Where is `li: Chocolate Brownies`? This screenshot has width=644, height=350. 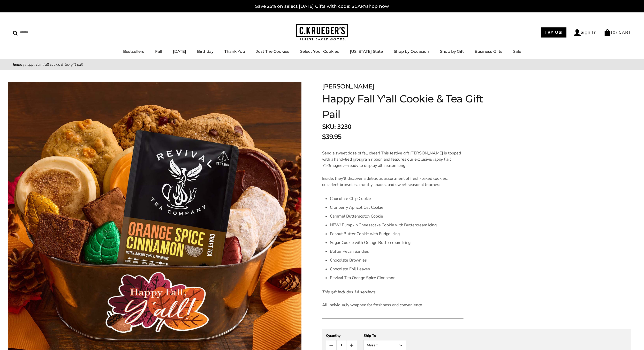
li: Chocolate Brownies is located at coordinates (397, 260).